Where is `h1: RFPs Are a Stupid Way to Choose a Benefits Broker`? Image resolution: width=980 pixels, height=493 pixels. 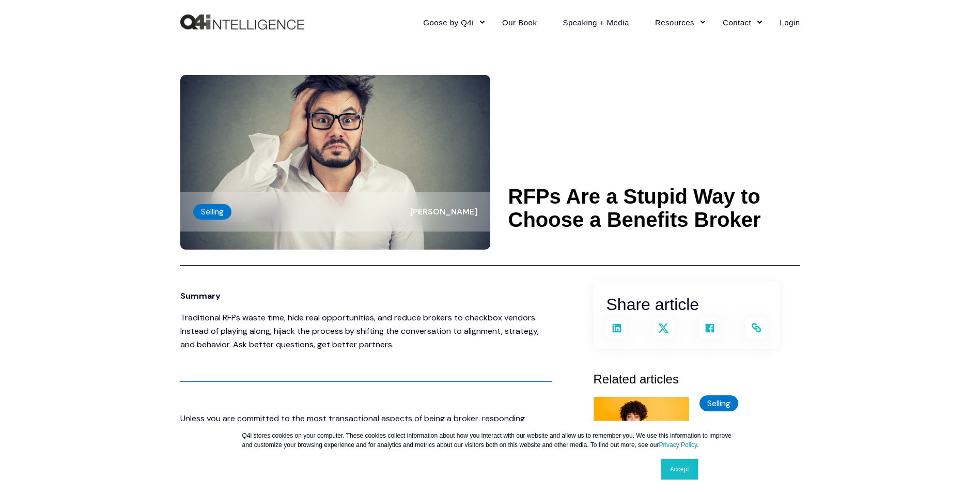
h1: RFPs Are a Stupid Way to Choose a Benefits Broker is located at coordinates (654, 208).